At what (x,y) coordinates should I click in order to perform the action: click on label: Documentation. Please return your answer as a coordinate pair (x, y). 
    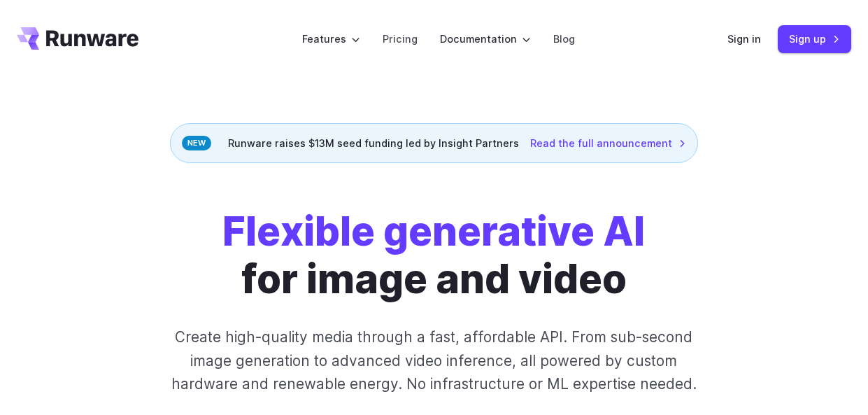
    Looking at the image, I should click on (485, 38).